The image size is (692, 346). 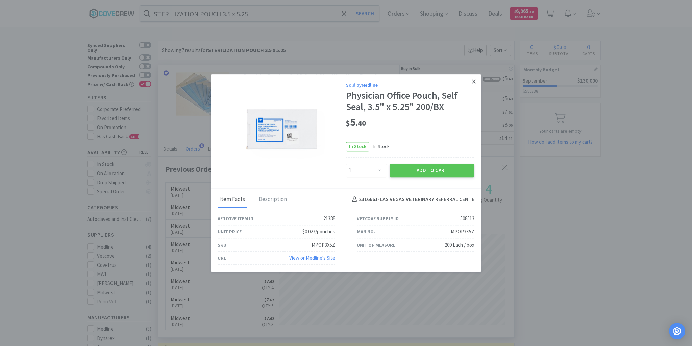 I want to click on div: 200 Each / box, so click(x=460, y=245).